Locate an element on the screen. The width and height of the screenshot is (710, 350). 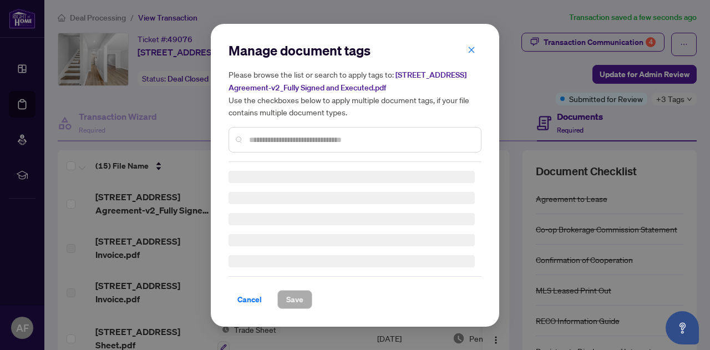
button: Save is located at coordinates (294, 299).